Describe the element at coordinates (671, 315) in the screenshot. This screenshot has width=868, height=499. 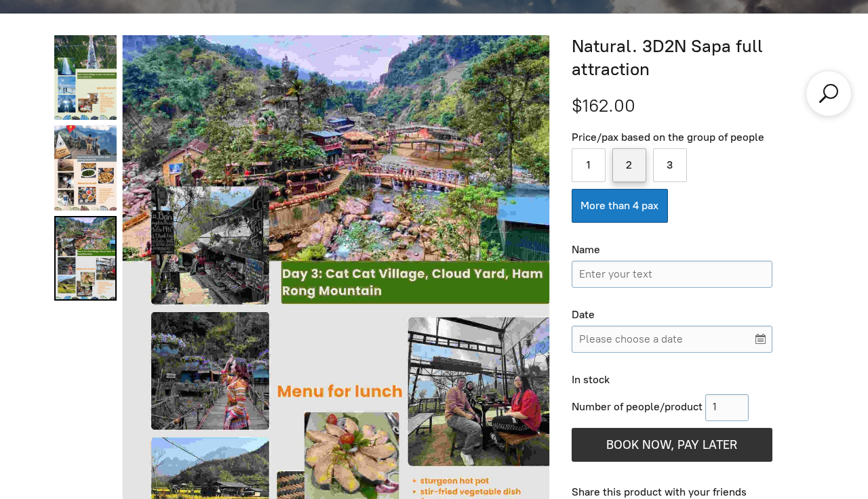
I see `div: Date` at that location.